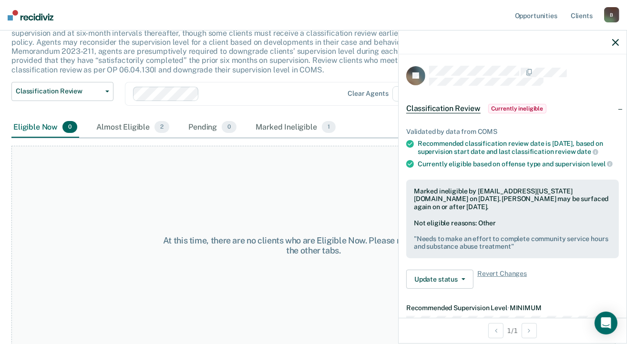  Describe the element at coordinates (529, 331) in the screenshot. I see `button: Next Opportunity` at that location.